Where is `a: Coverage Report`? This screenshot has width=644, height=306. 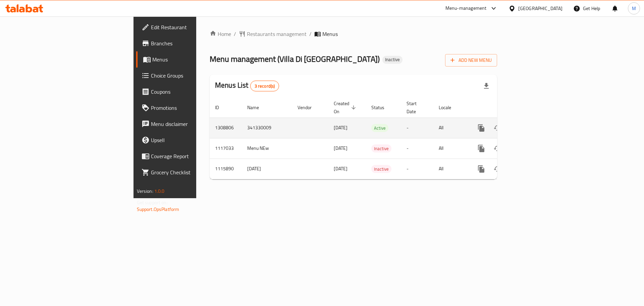
a: Coverage Report is located at coordinates (189, 156).